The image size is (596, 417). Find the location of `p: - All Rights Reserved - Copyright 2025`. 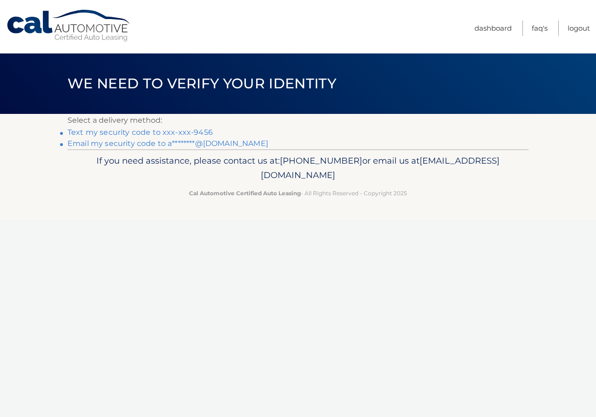

p: - All Rights Reserved - Copyright 2025 is located at coordinates (298, 193).